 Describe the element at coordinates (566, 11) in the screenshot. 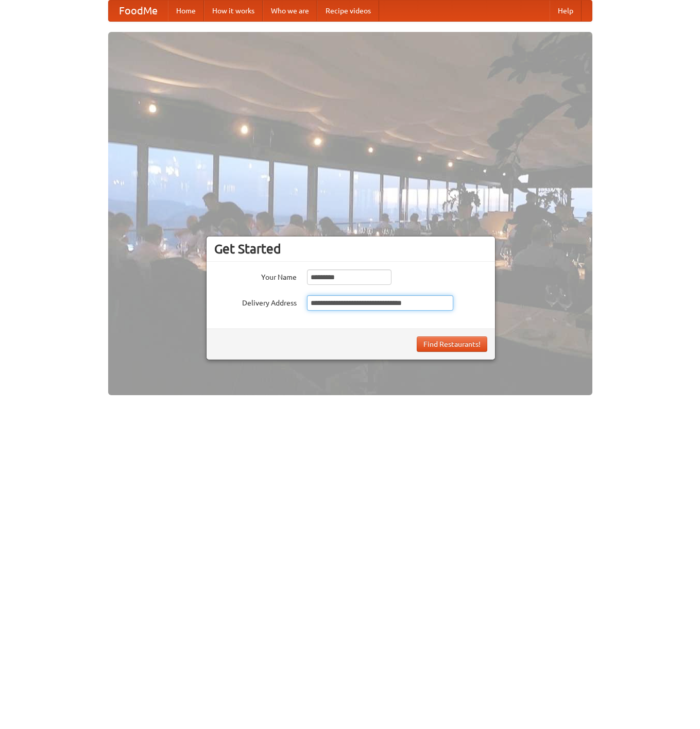

I see `a: Help` at that location.